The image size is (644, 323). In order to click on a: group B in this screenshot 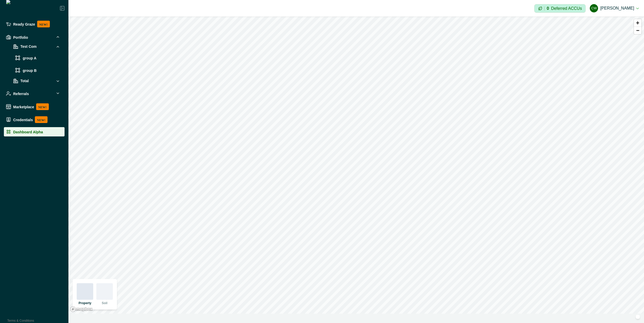, I will do `click(37, 70)`.